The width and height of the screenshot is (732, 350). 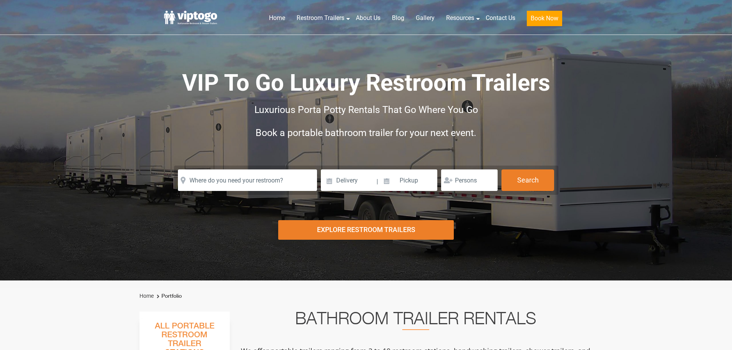 What do you see at coordinates (416, 321) in the screenshot?
I see `h2: Bathroom Trailer Rentals` at bounding box center [416, 321].